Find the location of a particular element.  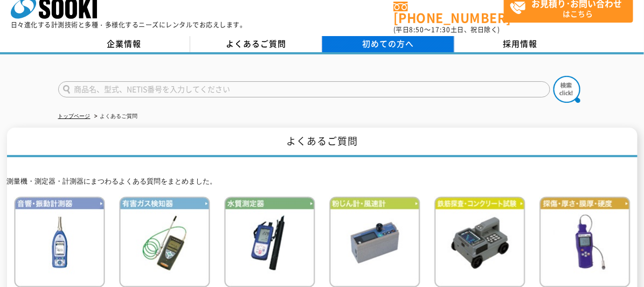

span: 初めての方へ is located at coordinates (388, 44).